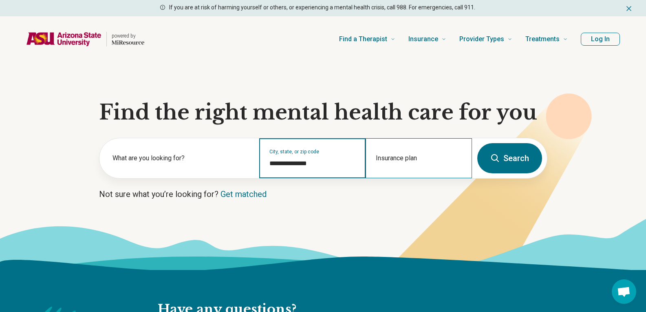 Image resolution: width=646 pixels, height=312 pixels. Describe the element at coordinates (85, 39) in the screenshot. I see `a: Home page` at that location.